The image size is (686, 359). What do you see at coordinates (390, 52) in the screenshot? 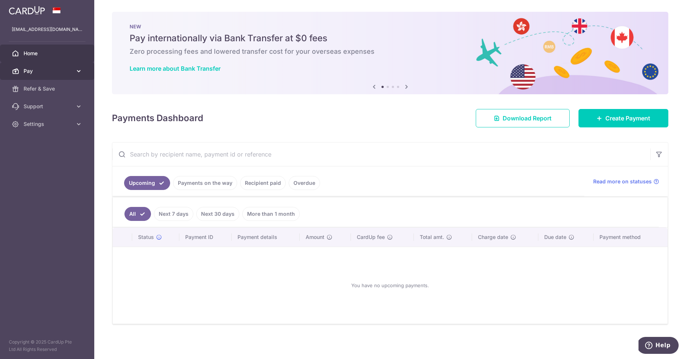
I see `h6: Zero processing fees and lowered transfer cost for your overseas expenses` at bounding box center [390, 52].